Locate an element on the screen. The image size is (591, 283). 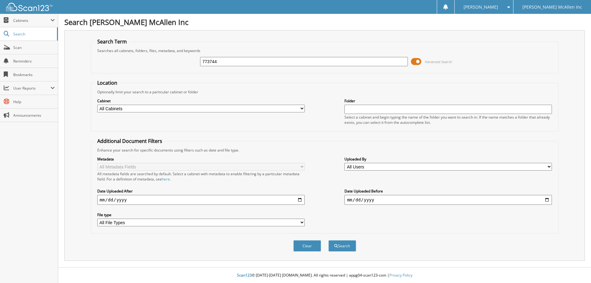
span: Help is located at coordinates (34, 102).